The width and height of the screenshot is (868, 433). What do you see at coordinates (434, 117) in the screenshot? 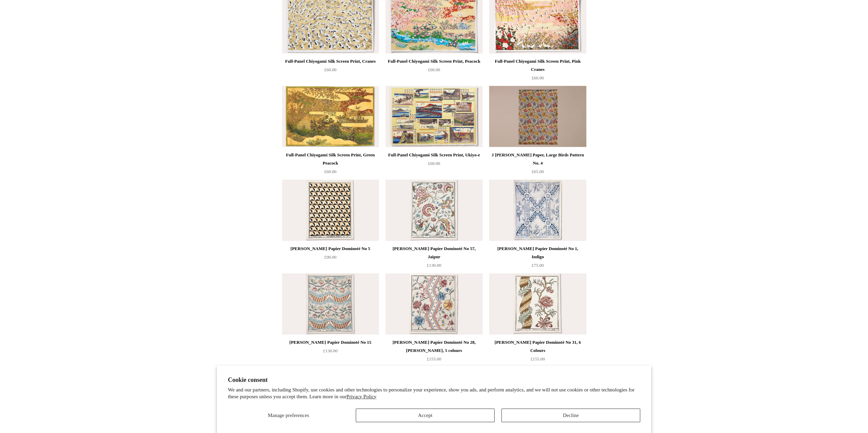
I see `a: Full-Panel Chiyogami Silk Screen Print, Ukiyo-e Full-Panel Chiyogami Silk Screen Print, Ukiyo-e` at bounding box center [434, 117].